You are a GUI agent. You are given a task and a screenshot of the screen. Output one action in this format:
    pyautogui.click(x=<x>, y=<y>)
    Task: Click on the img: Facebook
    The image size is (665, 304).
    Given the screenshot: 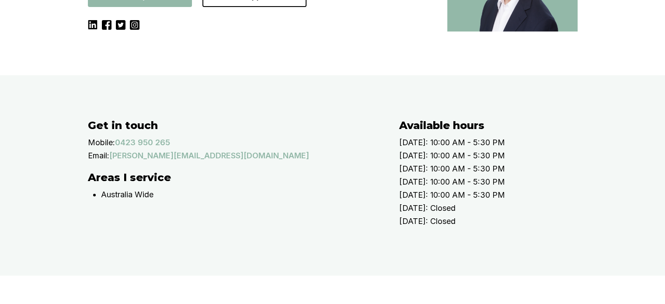 What is the action you would take?
    pyautogui.click(x=107, y=25)
    